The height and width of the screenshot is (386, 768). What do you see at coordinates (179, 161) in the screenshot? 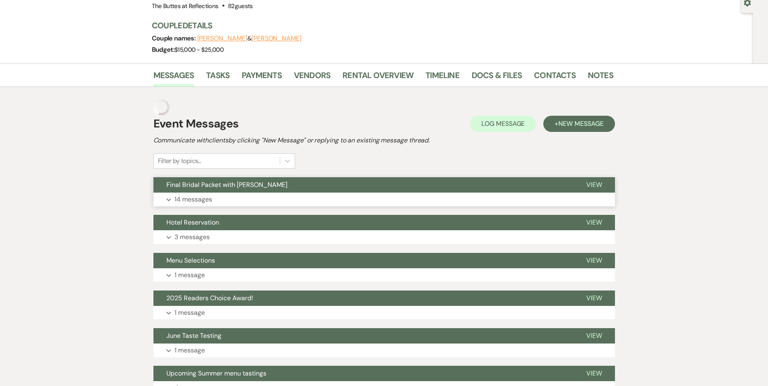
I see `div: Filter by topics...` at bounding box center [179, 161].